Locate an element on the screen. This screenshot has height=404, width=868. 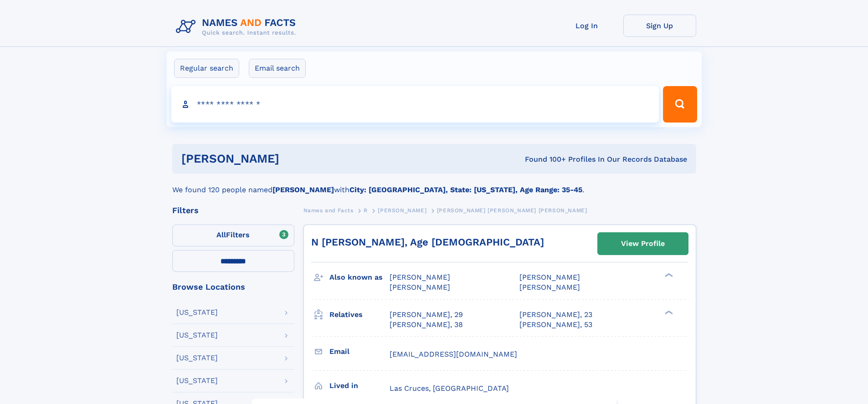
h3: Also known as is located at coordinates (360, 278).